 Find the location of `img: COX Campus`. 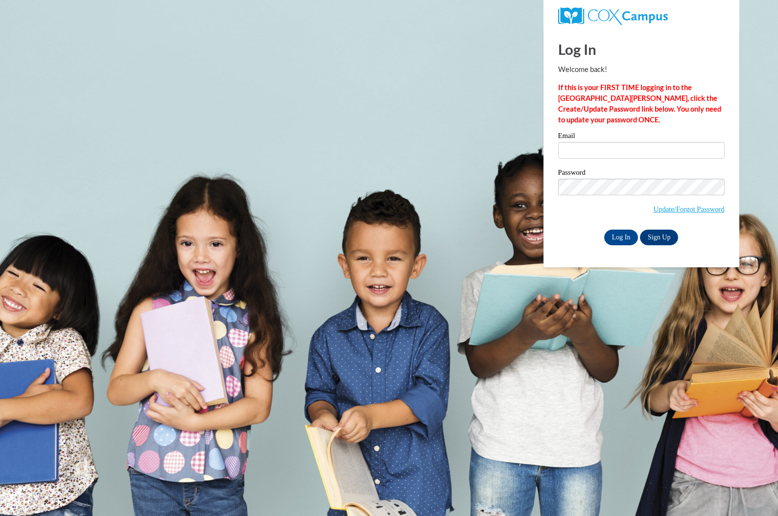

img: COX Campus is located at coordinates (613, 16).